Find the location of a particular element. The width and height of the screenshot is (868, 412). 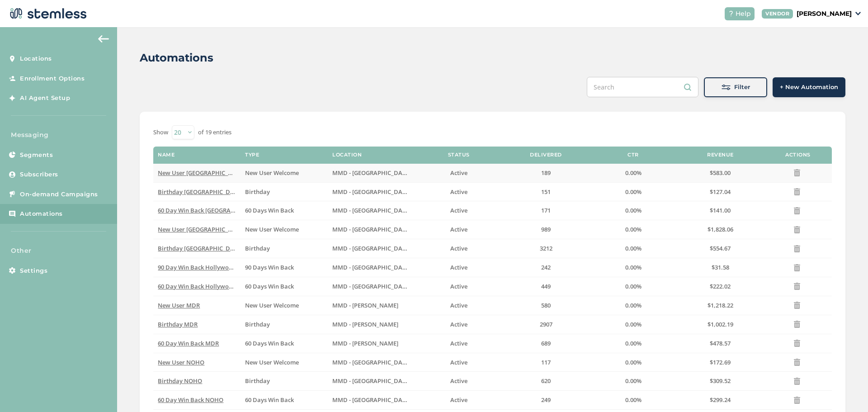

span: New User NOHO is located at coordinates (181, 362).